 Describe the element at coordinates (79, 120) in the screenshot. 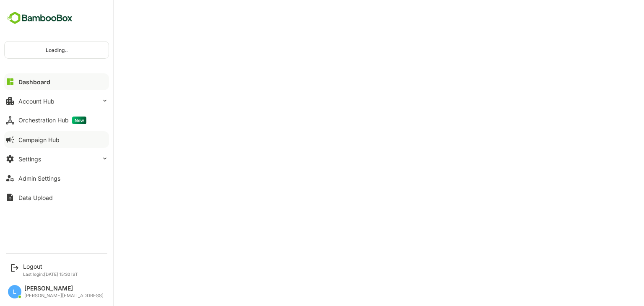

I see `span: New` at that location.